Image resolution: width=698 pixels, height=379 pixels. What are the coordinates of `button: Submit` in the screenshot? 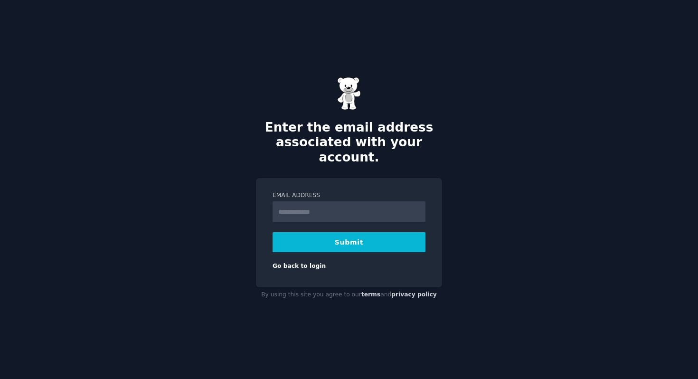 It's located at (349, 242).